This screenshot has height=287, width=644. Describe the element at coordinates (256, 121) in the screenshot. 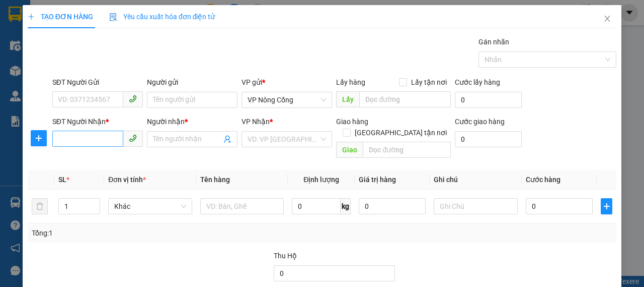

I see `span: VP Nhận` at that location.